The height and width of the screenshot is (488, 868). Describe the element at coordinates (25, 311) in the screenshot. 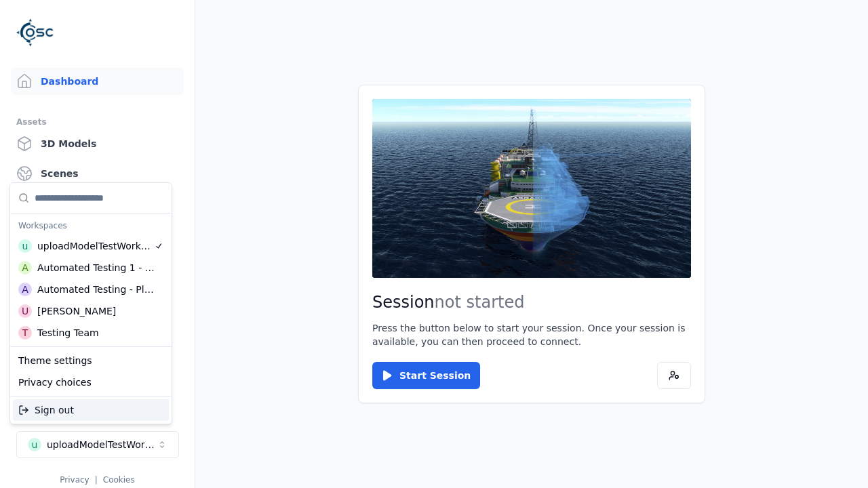

I see `div: U` at that location.